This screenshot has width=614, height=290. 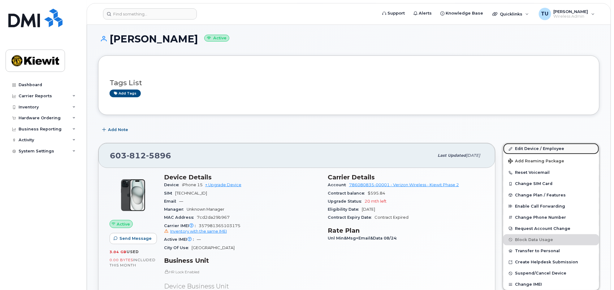 What do you see at coordinates (242, 177) in the screenshot?
I see `h3: Device Details` at bounding box center [242, 177].